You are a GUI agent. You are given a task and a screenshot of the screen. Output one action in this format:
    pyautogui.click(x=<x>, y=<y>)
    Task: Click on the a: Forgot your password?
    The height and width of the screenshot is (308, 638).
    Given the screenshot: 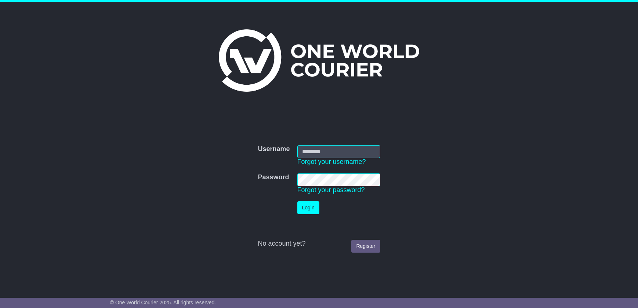 What is the action you would take?
    pyautogui.click(x=331, y=190)
    